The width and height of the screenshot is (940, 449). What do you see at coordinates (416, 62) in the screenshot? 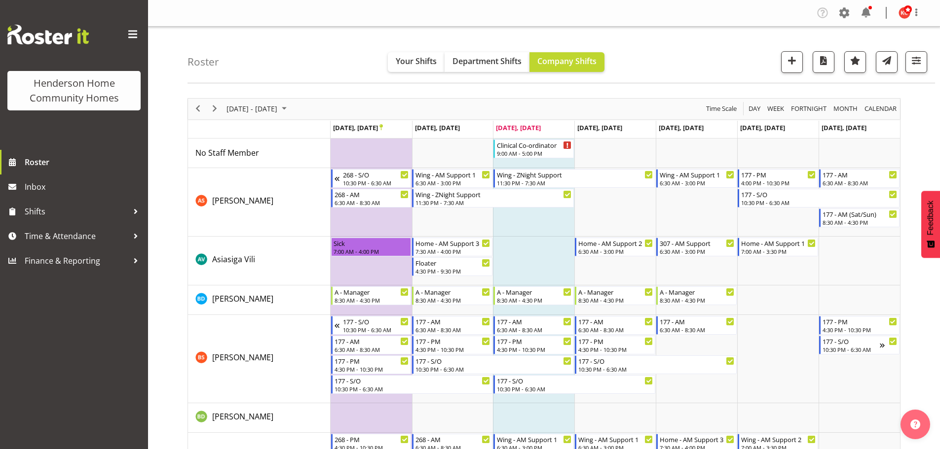
I see `button: Your Shifts` at bounding box center [416, 62].